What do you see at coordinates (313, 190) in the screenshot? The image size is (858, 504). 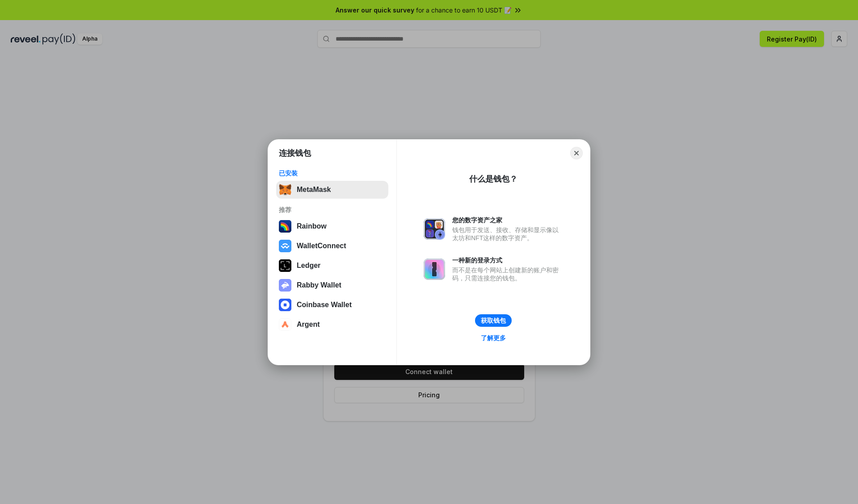 I see `div: MetaMask` at bounding box center [313, 190].